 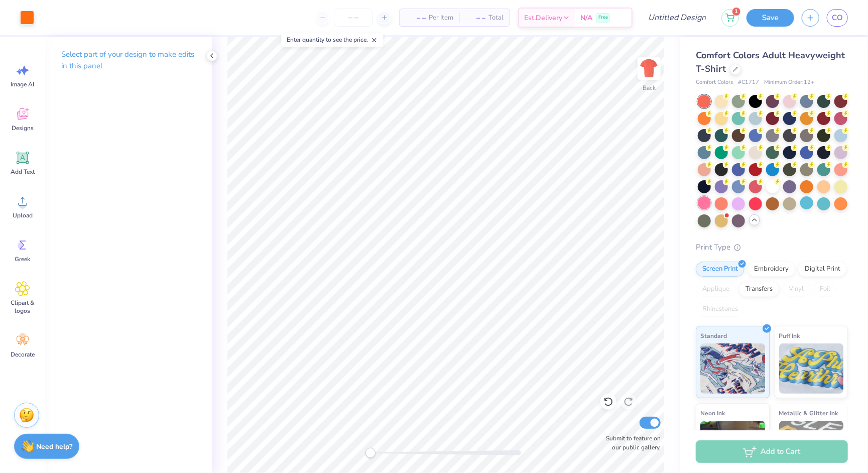 I want to click on span: Comfort Colors, so click(x=714, y=82).